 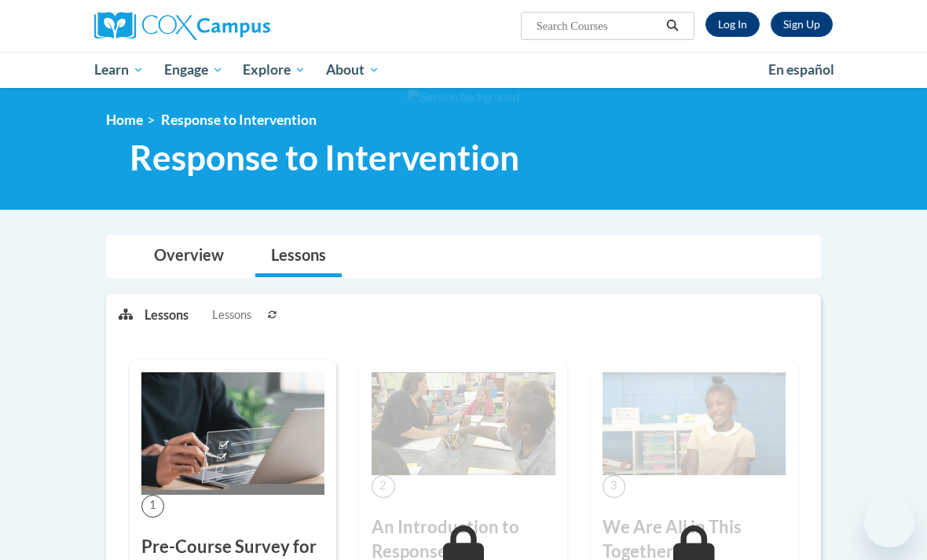 I want to click on span: 1, so click(x=153, y=505).